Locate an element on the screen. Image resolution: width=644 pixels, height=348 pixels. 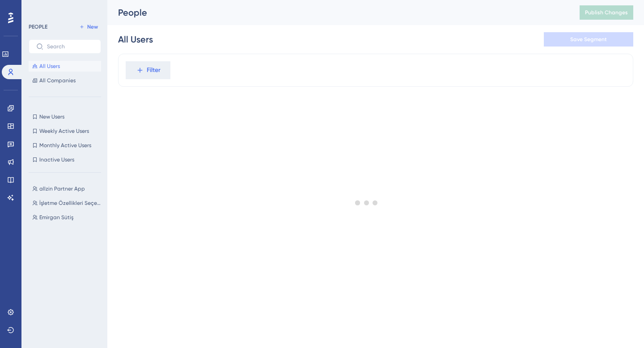
button: Inactive Users is located at coordinates (65, 160).